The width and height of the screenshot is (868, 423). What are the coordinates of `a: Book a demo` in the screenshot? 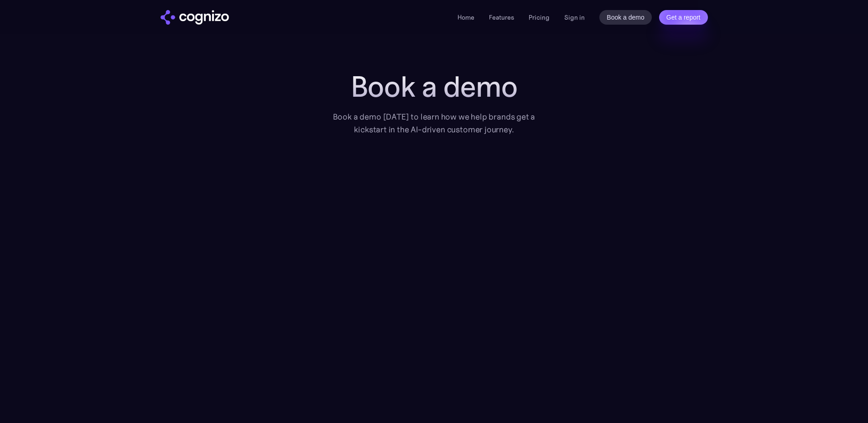 It's located at (625, 18).